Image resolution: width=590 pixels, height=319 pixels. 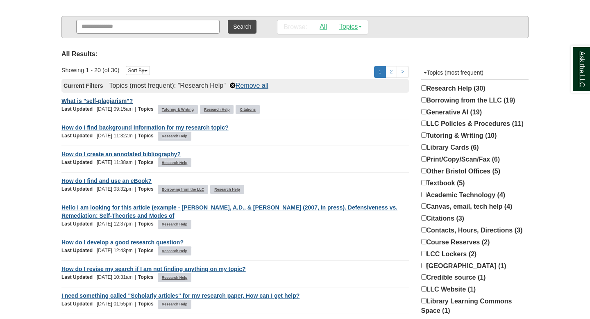 I want to click on h3: Current Filters, so click(x=83, y=86).